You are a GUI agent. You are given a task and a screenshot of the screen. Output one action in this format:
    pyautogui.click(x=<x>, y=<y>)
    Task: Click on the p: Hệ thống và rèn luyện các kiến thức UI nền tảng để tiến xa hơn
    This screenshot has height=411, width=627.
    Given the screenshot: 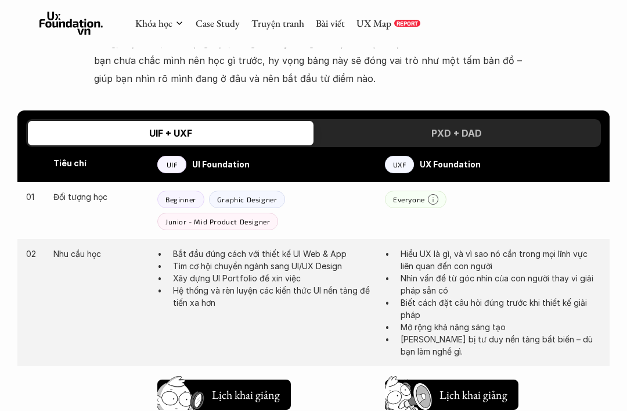 What is the action you would take?
    pyautogui.click(x=273, y=296)
    